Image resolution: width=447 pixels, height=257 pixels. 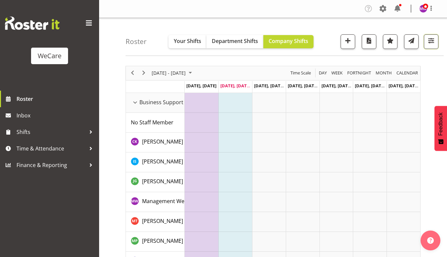 What do you see at coordinates (56, 115) in the screenshot?
I see `span: Inbox` at bounding box center [56, 115].